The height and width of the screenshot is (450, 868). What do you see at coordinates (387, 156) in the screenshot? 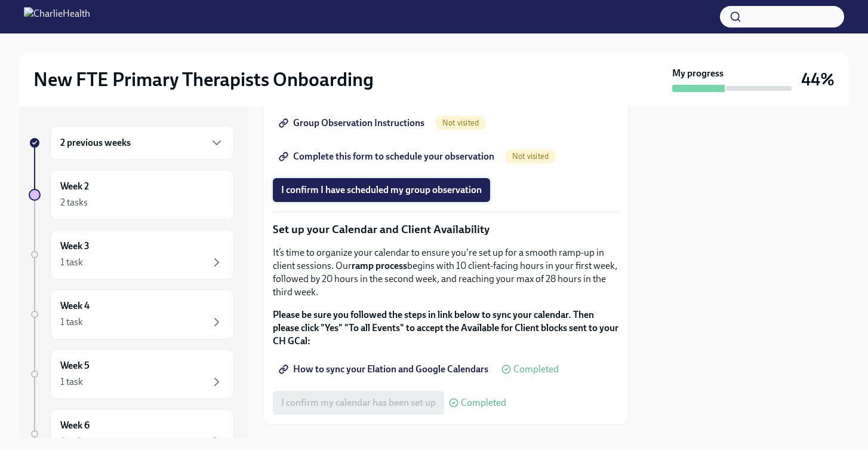
I see `a: Complete this form to schedule your observation` at bounding box center [387, 156].